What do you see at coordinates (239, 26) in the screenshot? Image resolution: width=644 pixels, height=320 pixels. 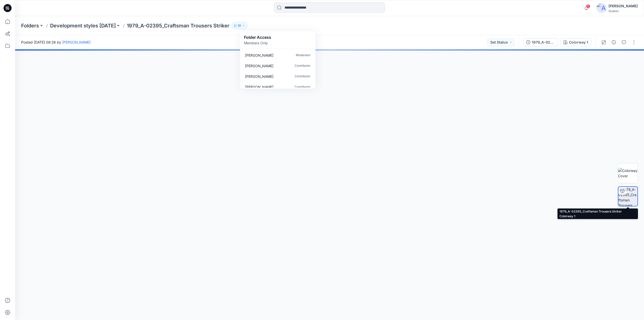 I see `p: 10` at bounding box center [239, 26].